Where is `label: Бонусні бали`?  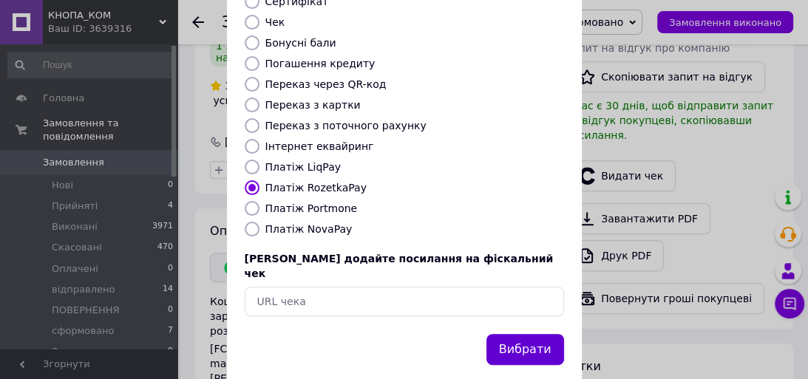 label: Бонусні бали is located at coordinates (301, 43).